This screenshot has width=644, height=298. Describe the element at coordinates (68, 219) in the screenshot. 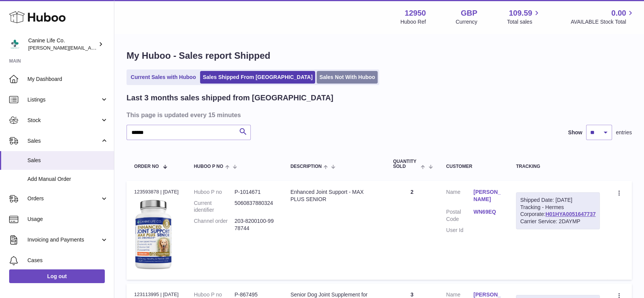

I see `span: Usage` at that location.